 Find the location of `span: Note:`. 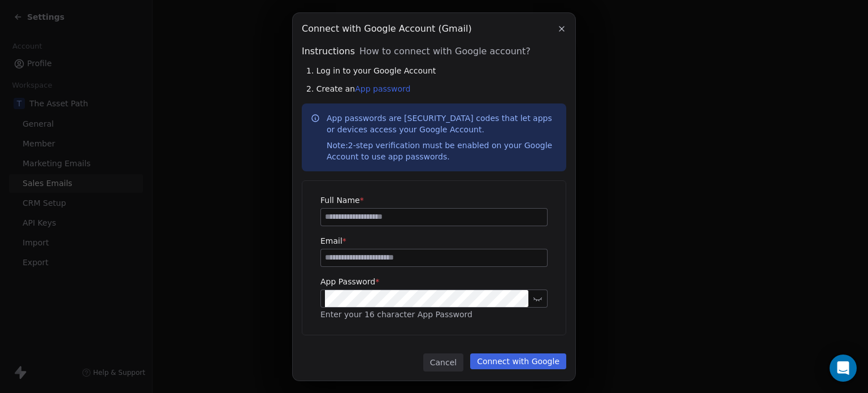

span: Note: is located at coordinates (337, 145).